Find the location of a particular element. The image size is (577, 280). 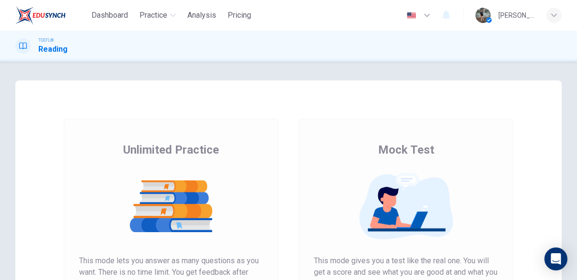

img: Profile picture is located at coordinates (483, 15).